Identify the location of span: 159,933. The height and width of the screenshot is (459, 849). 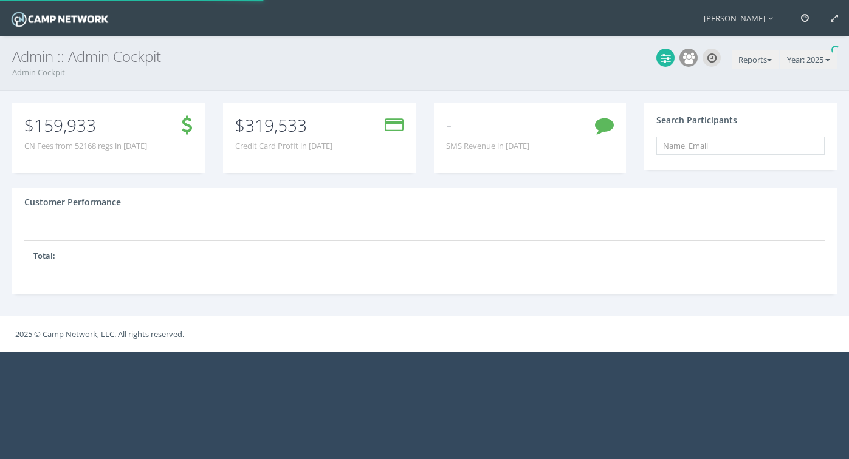
(65, 125).